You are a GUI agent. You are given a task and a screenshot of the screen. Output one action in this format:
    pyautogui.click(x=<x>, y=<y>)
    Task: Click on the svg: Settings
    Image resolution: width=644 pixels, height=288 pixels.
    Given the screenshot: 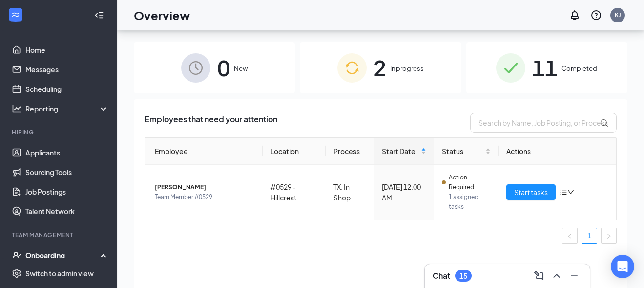 What is the action you would take?
    pyautogui.click(x=17, y=273)
    